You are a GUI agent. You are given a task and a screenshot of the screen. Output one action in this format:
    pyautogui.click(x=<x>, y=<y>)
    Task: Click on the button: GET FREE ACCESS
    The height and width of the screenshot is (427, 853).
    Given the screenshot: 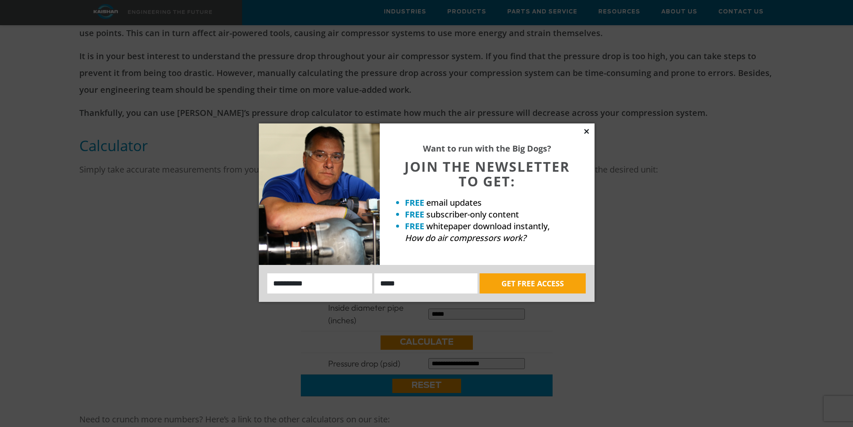 What is the action you would take?
    pyautogui.click(x=532, y=283)
    